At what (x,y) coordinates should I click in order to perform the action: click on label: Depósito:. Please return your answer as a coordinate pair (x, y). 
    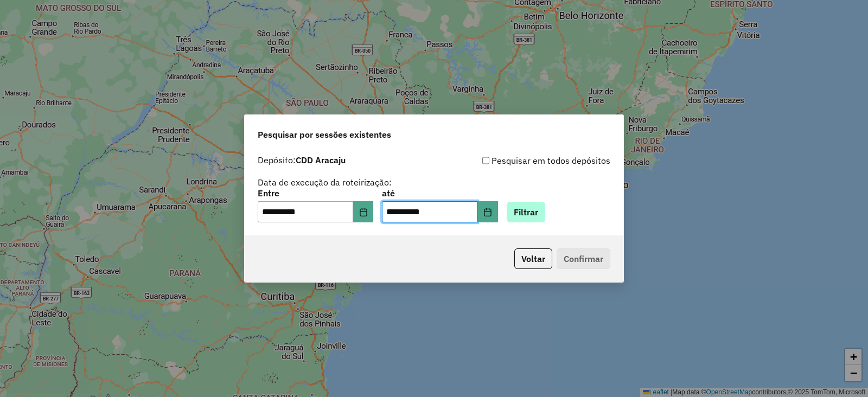
    Looking at the image, I should click on (302, 160).